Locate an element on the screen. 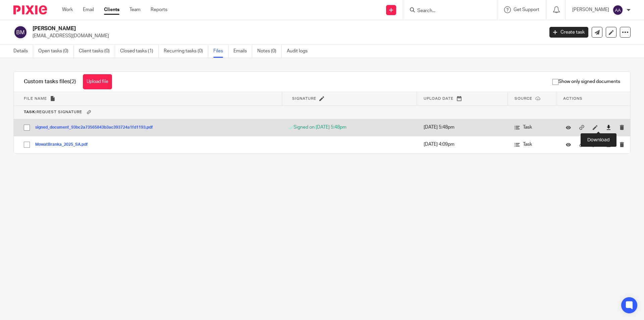 This screenshot has height=320, width=644. span: Source is located at coordinates (523, 98).